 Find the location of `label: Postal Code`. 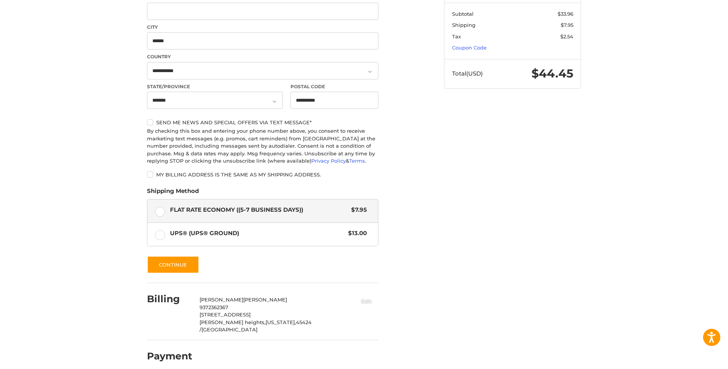

label: Postal Code is located at coordinates (335, 87).